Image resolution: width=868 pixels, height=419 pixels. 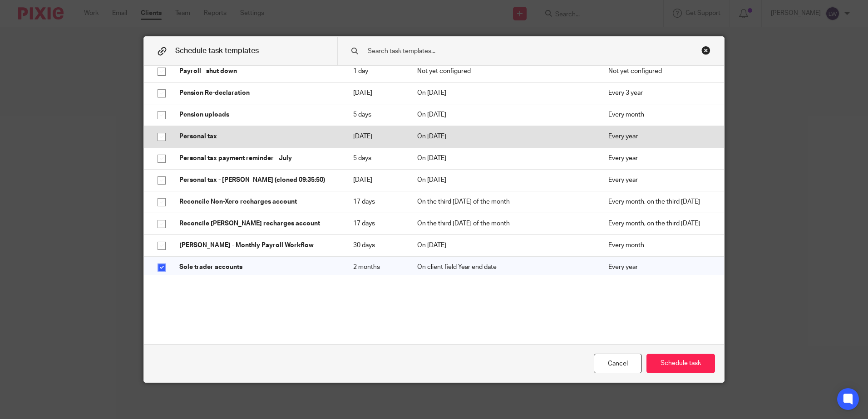 What do you see at coordinates (257, 137) in the screenshot?
I see `p: Personal tax` at bounding box center [257, 137].